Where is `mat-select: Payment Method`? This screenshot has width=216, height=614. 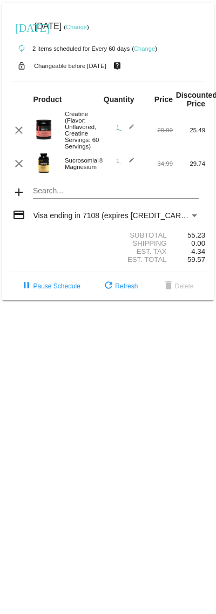 mat-select: Payment Method is located at coordinates (116, 215).